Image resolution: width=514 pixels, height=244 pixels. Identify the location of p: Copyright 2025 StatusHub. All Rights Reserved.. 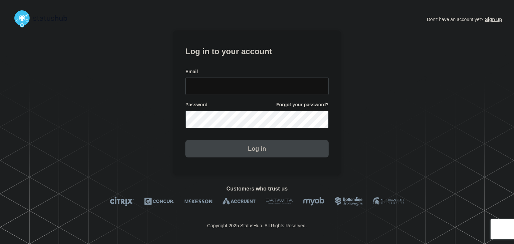
(257, 226).